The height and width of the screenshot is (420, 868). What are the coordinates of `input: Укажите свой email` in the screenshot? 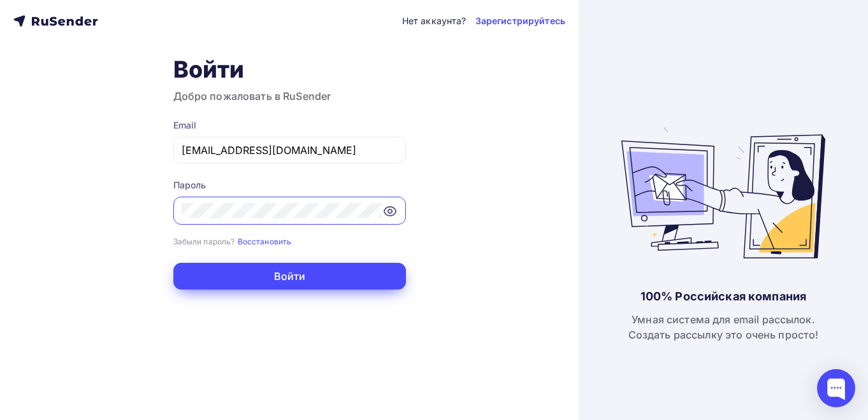 It's located at (289, 150).